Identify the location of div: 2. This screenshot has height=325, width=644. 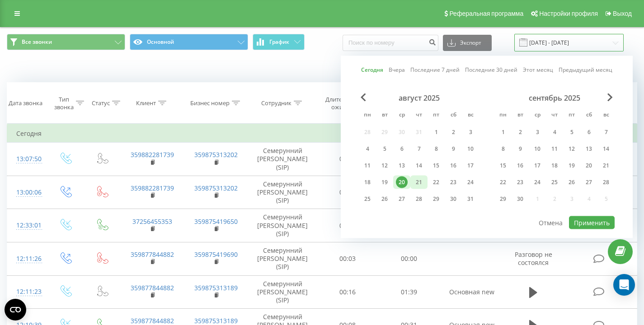
(453, 132).